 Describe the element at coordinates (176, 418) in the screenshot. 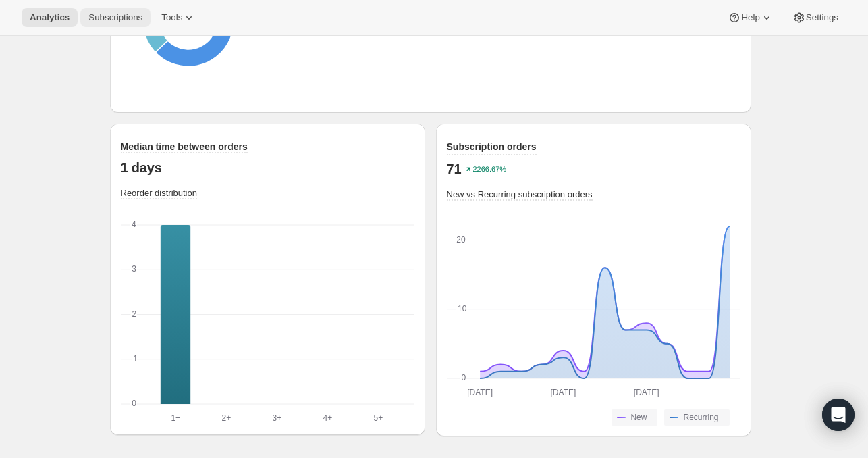

I see `text: 1+` at that location.